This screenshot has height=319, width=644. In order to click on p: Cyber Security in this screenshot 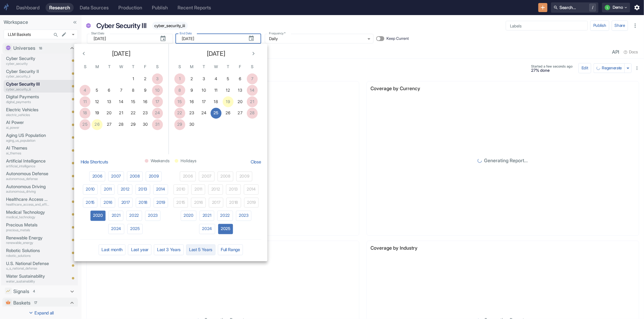, I will do `click(28, 59)`.